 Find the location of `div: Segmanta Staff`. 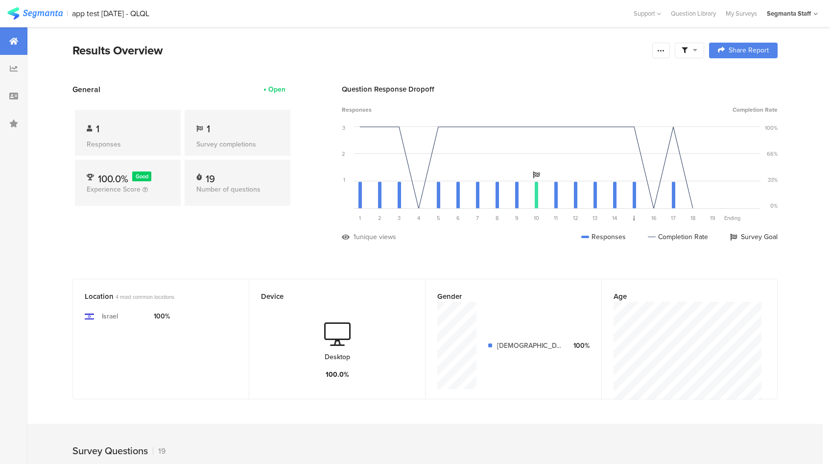

div: Segmanta Staff is located at coordinates (789, 13).